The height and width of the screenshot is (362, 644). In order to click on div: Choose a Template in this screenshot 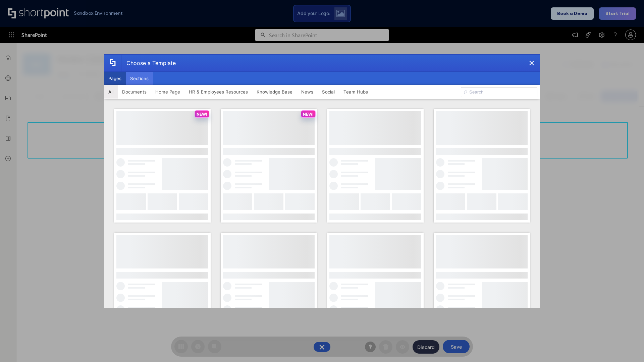, I will do `click(148, 63)`.